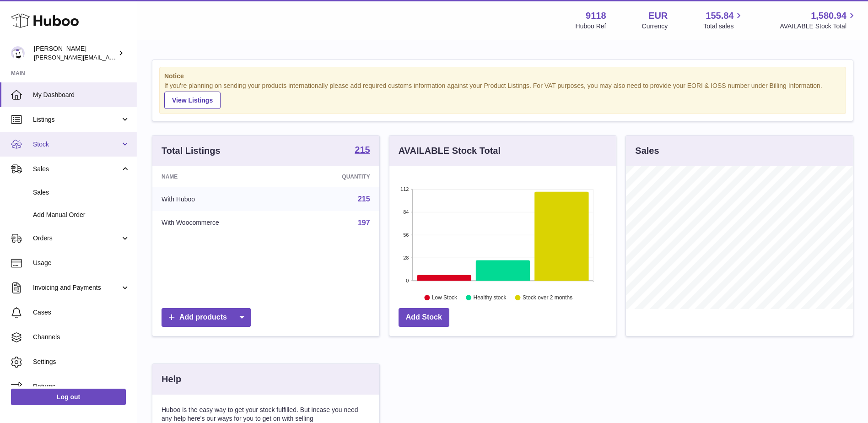  Describe the element at coordinates (82, 312) in the screenshot. I see `span: Cases` at that location.